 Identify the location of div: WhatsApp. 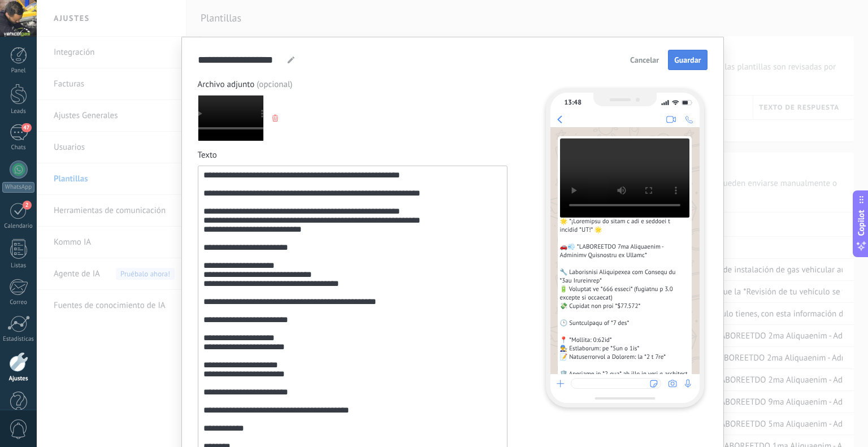
(18, 187).